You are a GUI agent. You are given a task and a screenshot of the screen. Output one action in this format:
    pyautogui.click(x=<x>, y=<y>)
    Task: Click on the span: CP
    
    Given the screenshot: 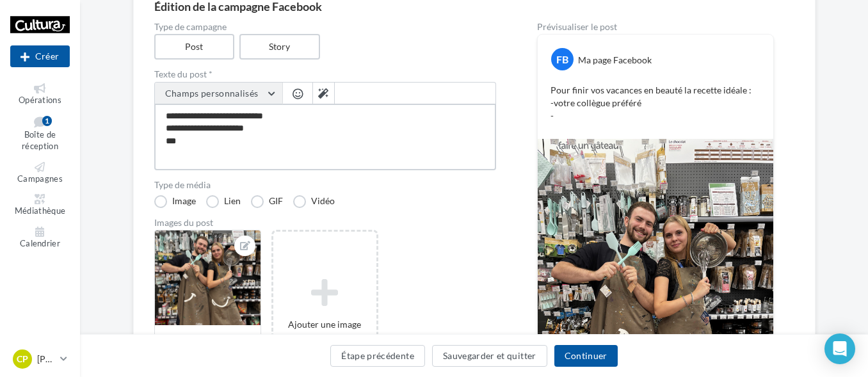 What is the action you would take?
    pyautogui.click(x=22, y=359)
    